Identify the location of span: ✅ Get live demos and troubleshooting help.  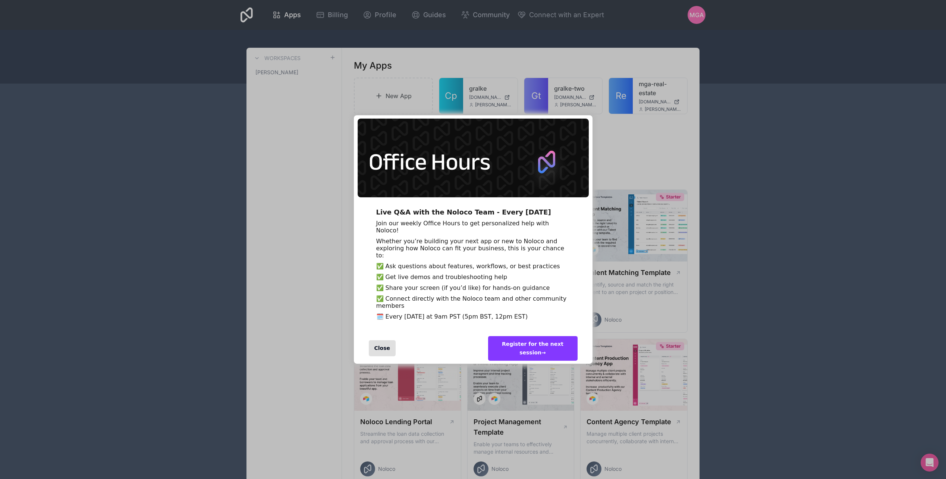
(442, 277).